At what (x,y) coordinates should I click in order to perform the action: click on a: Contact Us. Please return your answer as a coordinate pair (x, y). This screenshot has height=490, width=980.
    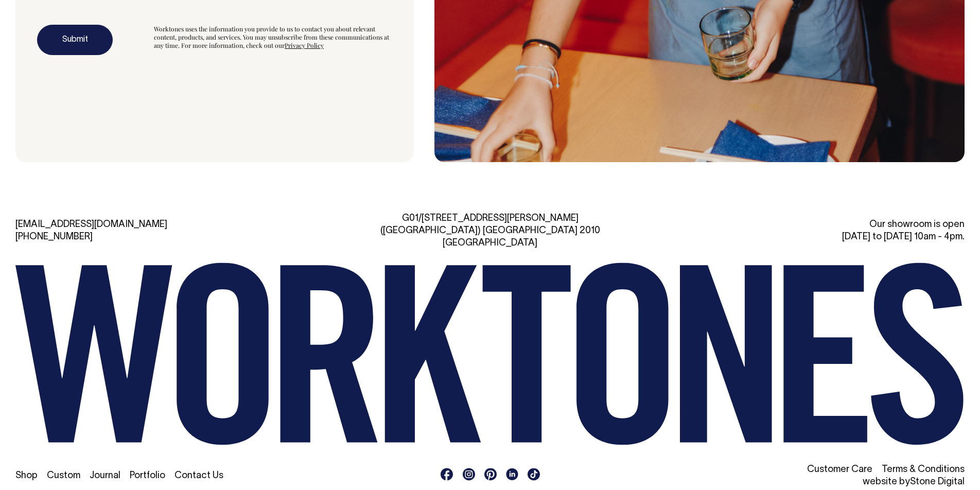
    Looking at the image, I should click on (199, 475).